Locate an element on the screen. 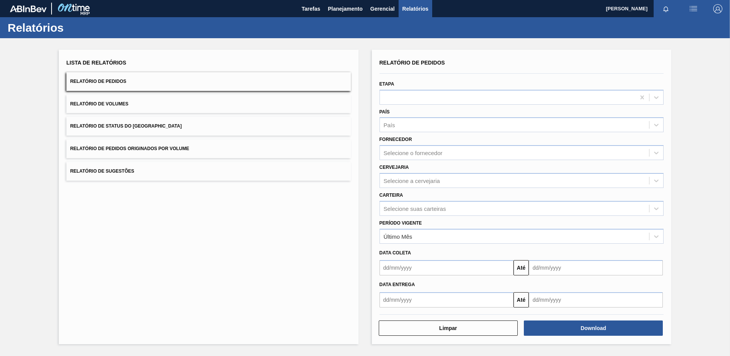 The image size is (730, 356). button: Relatório de Volumes is located at coordinates (208, 104).